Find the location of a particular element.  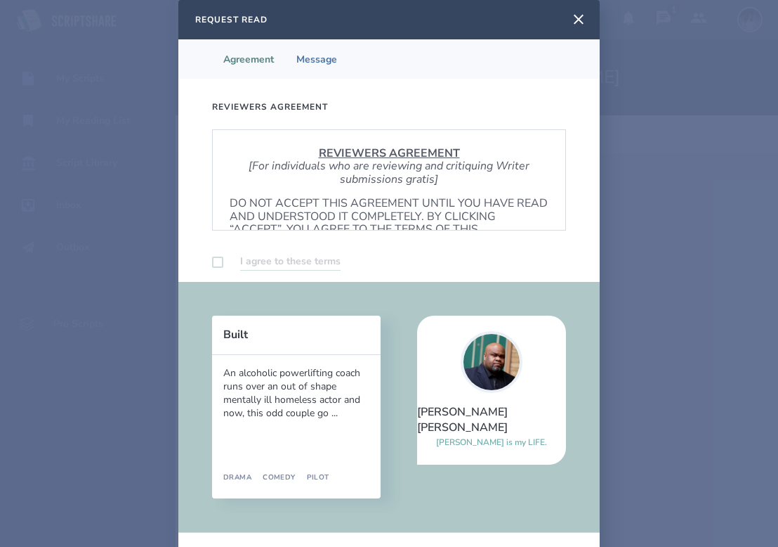

li: Agreement is located at coordinates (249, 59).